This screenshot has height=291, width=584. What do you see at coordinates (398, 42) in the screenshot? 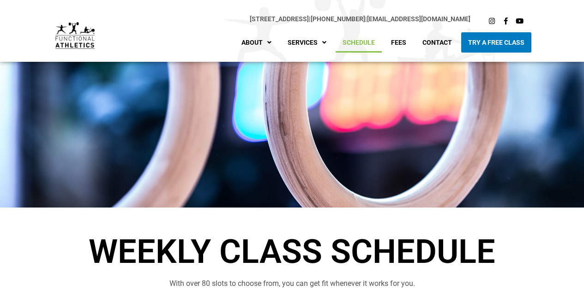
I see `a: Fees` at bounding box center [398, 42].